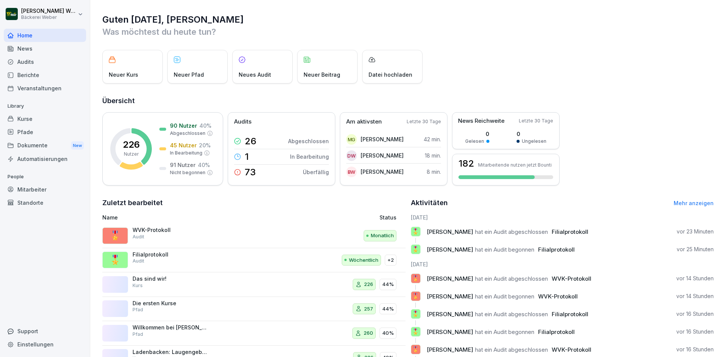 Image resolution: width=725 pixels, height=357 pixels. What do you see at coordinates (254, 284) in the screenshot?
I see `a: Das sind wir!Kurs22644%` at bounding box center [254, 284].